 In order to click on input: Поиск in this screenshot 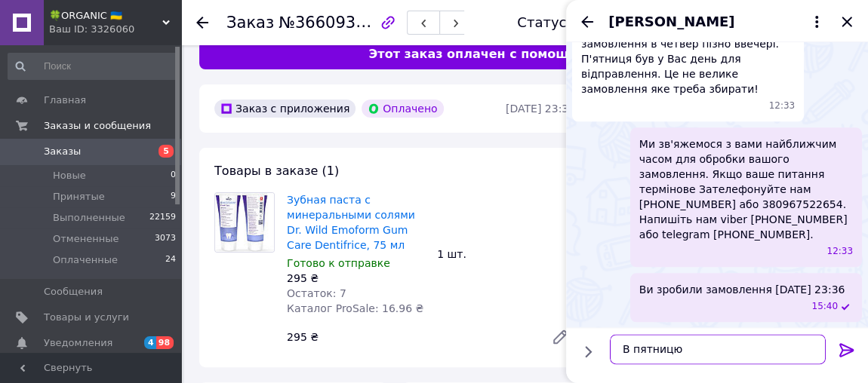, I will do `click(92, 66)`.